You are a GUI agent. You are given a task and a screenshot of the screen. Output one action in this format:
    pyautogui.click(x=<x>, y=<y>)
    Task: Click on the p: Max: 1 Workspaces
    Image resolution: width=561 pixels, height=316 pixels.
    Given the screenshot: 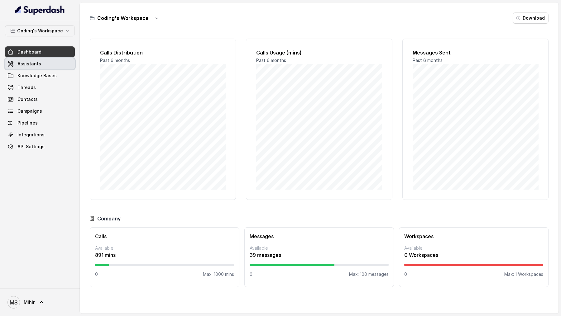 What is the action you would take?
    pyautogui.click(x=523, y=274)
    